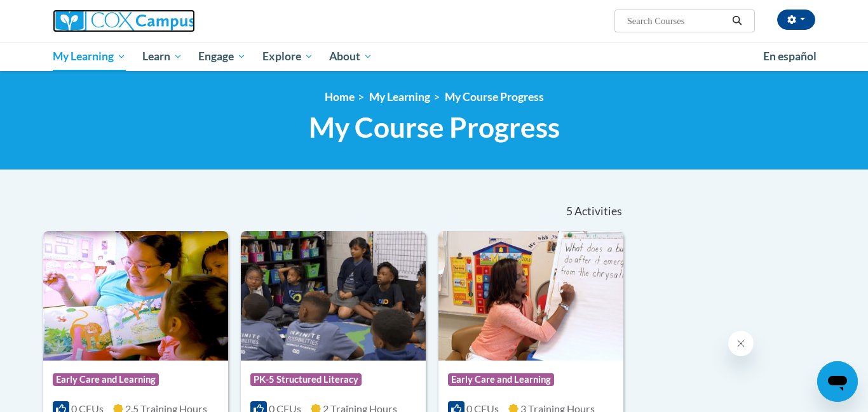  Describe the element at coordinates (494, 96) in the screenshot. I see `a: My Course Progress` at that location.